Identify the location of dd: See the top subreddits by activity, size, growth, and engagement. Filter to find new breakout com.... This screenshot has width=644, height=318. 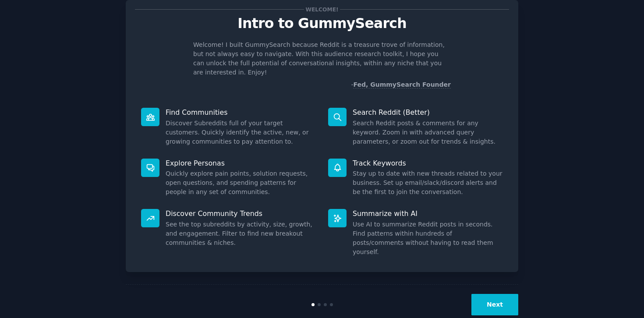
(241, 233).